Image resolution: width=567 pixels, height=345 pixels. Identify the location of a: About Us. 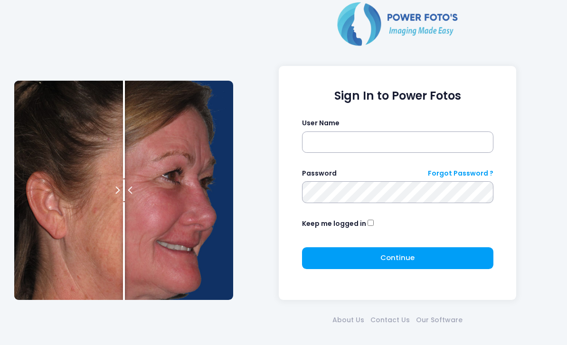
(349, 320).